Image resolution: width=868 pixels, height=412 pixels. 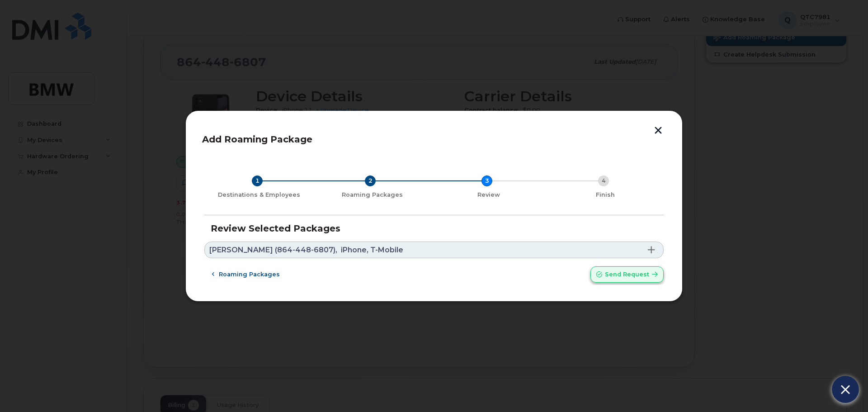 What do you see at coordinates (434, 229) in the screenshot?
I see `h3: Review Selected Packages` at bounding box center [434, 229].